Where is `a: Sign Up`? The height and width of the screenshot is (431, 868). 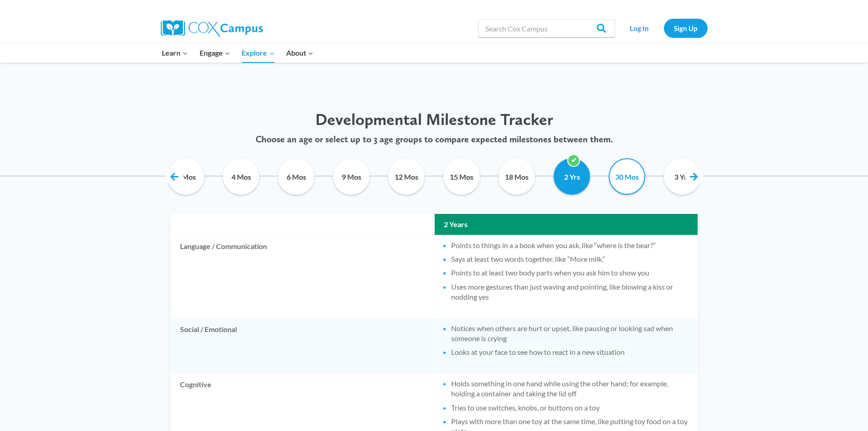
a: Sign Up is located at coordinates (686, 28).